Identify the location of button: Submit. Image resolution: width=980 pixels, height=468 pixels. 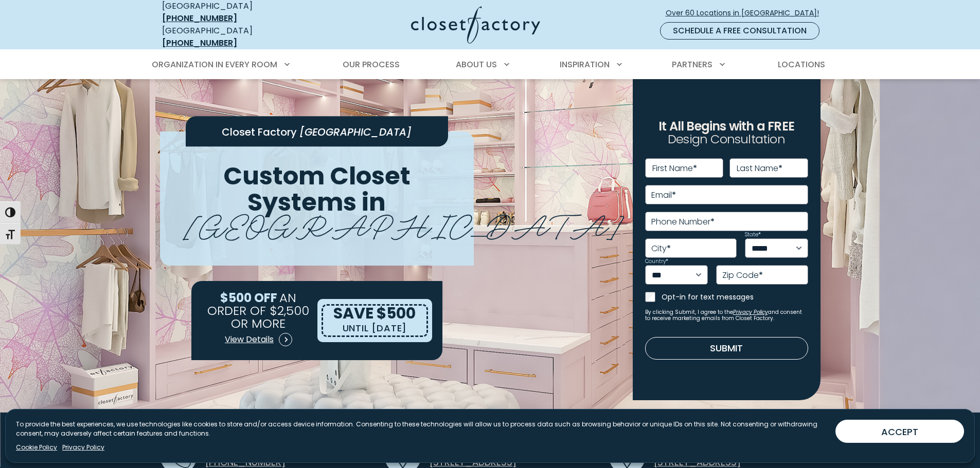
(726, 348).